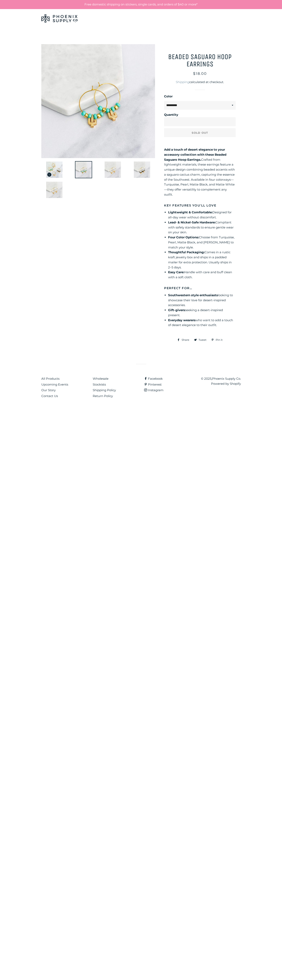 The height and width of the screenshot is (980, 282). Describe the element at coordinates (48, 390) in the screenshot. I see `a: Our Story` at that location.